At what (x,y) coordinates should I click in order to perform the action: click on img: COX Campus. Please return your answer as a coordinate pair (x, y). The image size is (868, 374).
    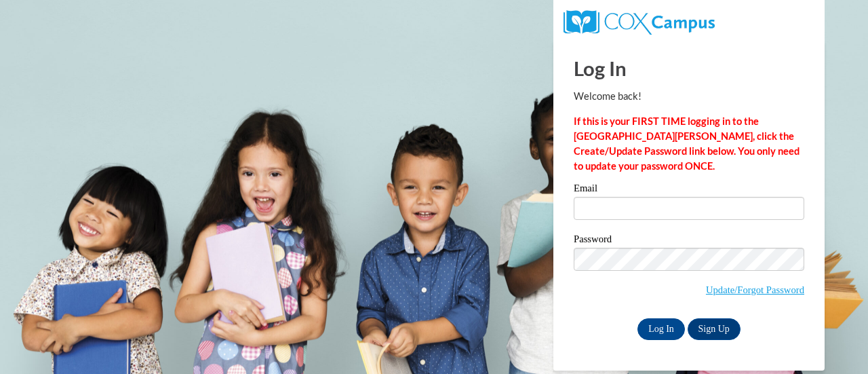
    Looking at the image, I should click on (639, 23).